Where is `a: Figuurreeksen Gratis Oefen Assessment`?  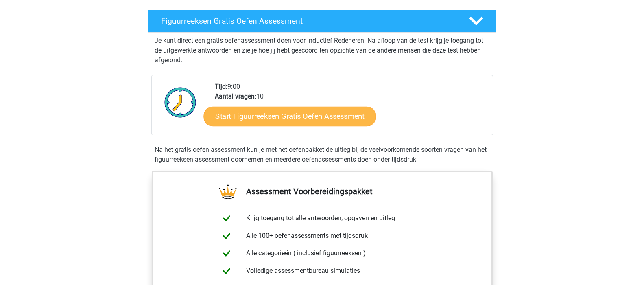 a: Figuurreeksen Gratis Oefen Assessment is located at coordinates (322, 21).